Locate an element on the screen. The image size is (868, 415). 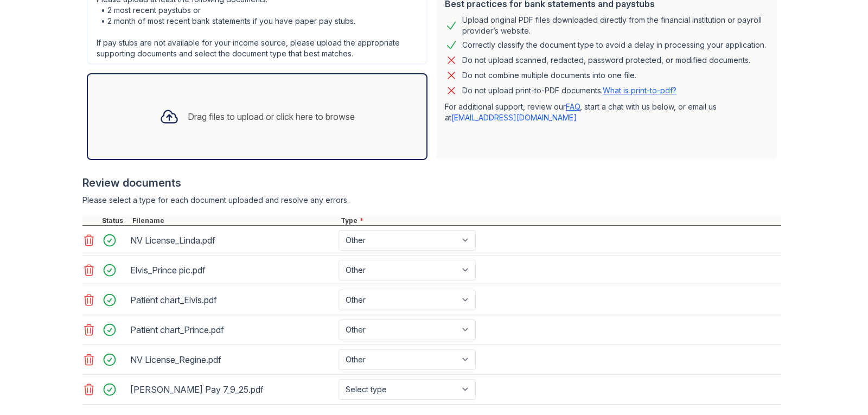
div: Patient chart_Prince.pdf is located at coordinates (232, 330).